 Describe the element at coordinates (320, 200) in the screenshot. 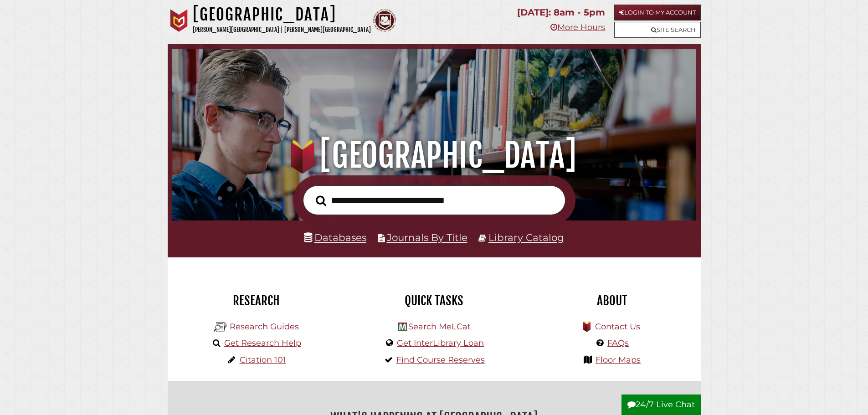

I see `i: Search` at that location.